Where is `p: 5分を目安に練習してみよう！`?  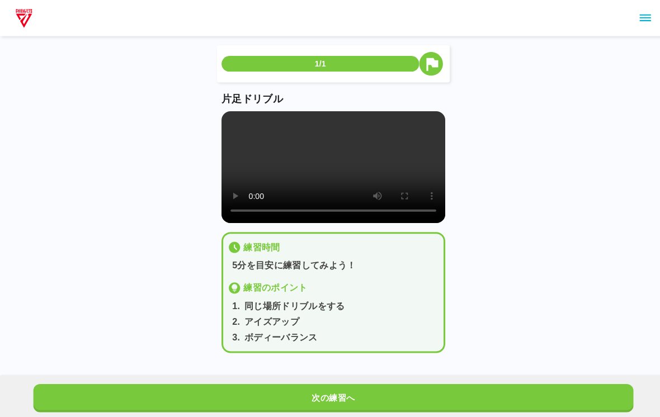 p: 5分を目安に練習してみよう！ is located at coordinates (332, 263).